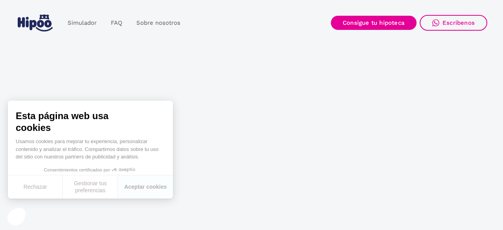 This screenshot has height=230, width=503. Describe the element at coordinates (116, 23) in the screenshot. I see `a: FAQ` at that location.